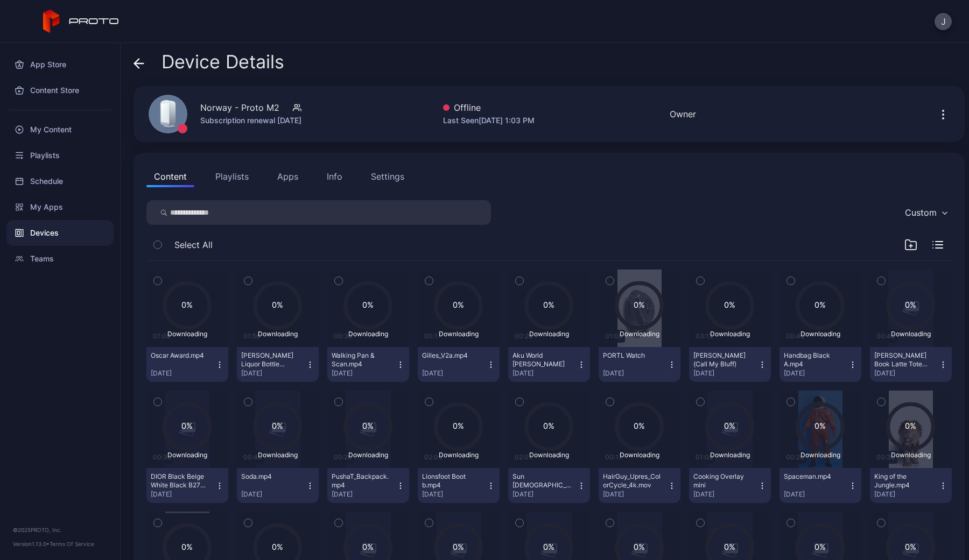 This screenshot has height=560, width=969. Describe the element at coordinates (632, 481) in the screenshot. I see `div: HairGuy_Upres_ColorCycle_4k.mov` at that location.